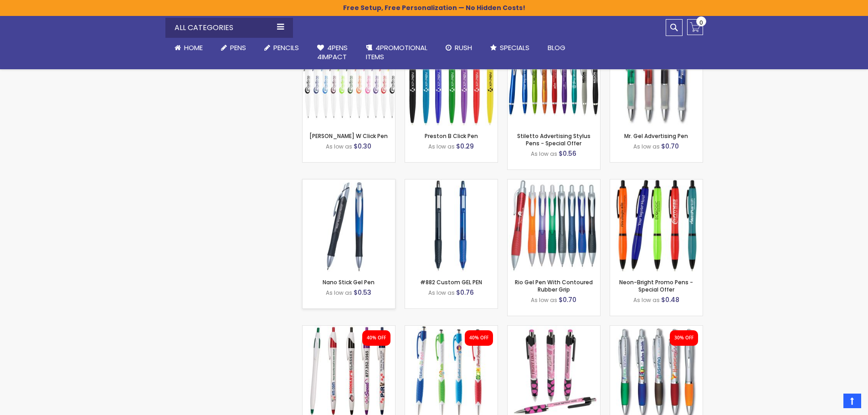 This screenshot has height=415, width=868. What do you see at coordinates (554, 329) in the screenshot?
I see `a: Squared Breast Cancer Slimster Adpen™` at bounding box center [554, 329].